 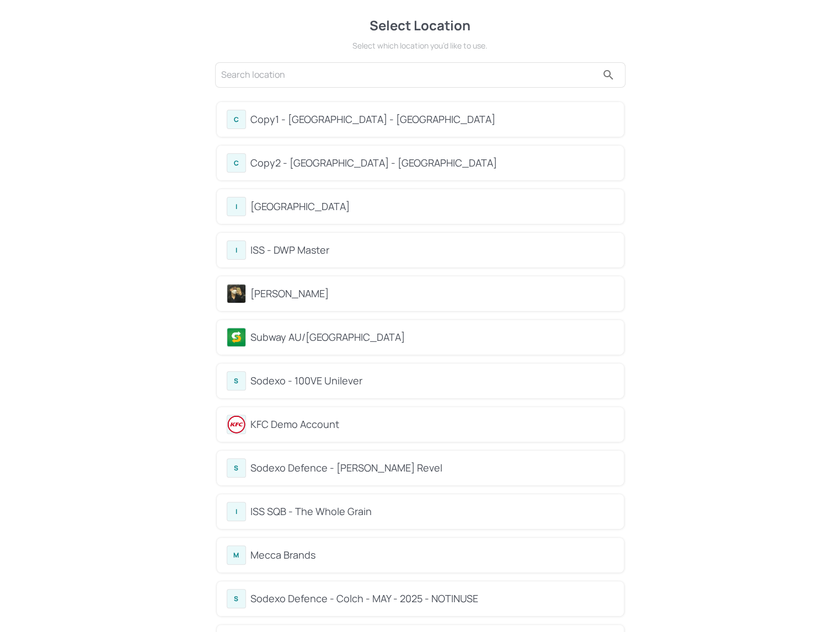 What do you see at coordinates (608, 75) in the screenshot?
I see `button: search` at bounding box center [608, 75].